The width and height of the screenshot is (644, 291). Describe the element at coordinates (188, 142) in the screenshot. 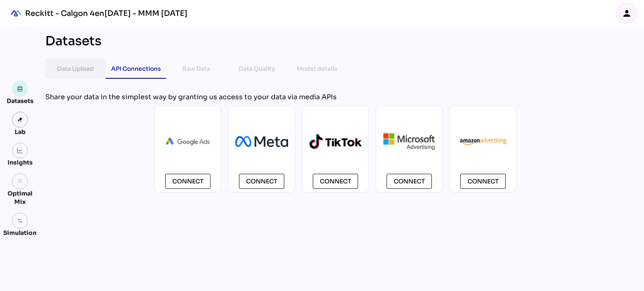

I see `img: Ads_logo_horizontal.png` at that location.